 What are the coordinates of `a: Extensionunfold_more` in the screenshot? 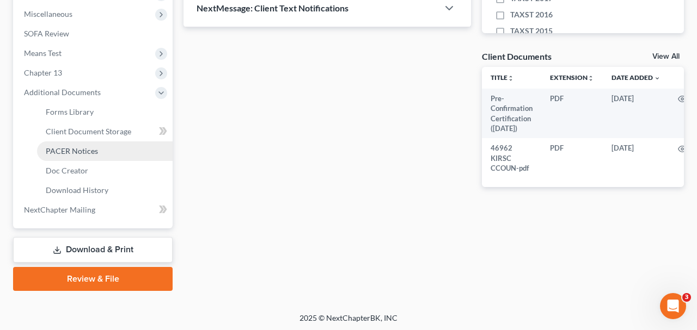 It's located at (572, 77).